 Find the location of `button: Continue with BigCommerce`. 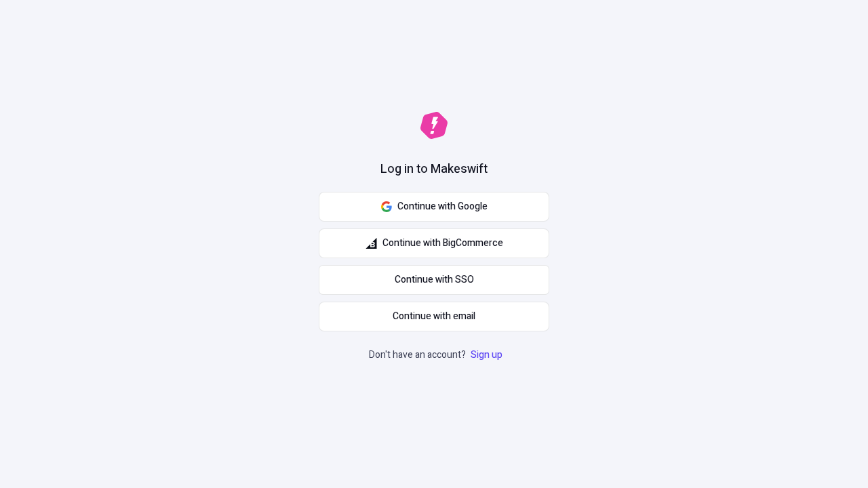

button: Continue with BigCommerce is located at coordinates (434, 243).